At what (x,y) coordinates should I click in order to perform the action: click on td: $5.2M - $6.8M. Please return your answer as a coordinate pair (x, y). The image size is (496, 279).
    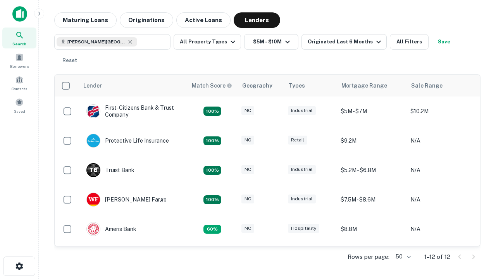
    Looking at the image, I should click on (372, 170).